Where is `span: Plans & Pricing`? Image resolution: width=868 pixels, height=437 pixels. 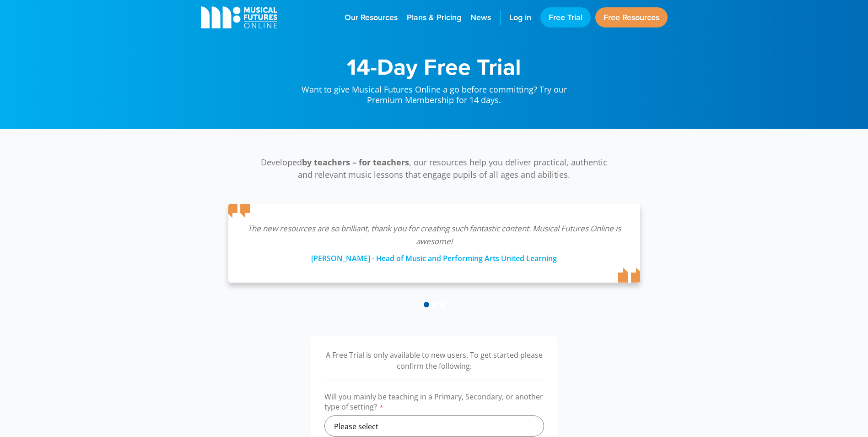 span: Plans & Pricing is located at coordinates (434, 17).